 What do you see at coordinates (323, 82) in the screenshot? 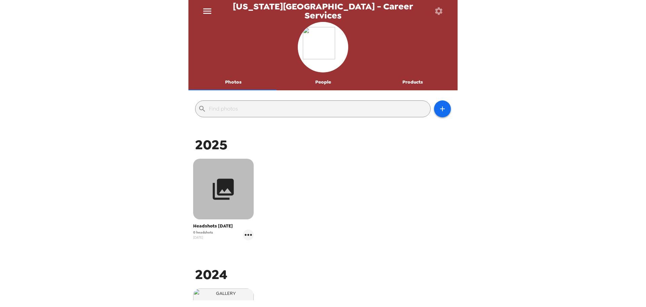
I see `button: People` at bounding box center [323, 82].